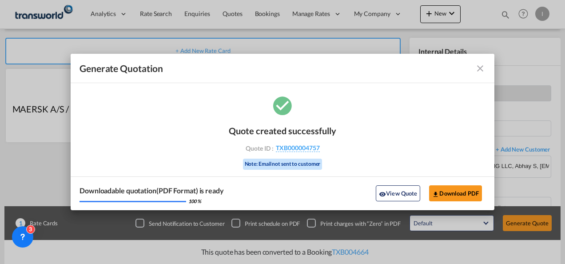 This screenshot has height=264, width=565. I want to click on div: Quote created successfully, so click(282, 131).